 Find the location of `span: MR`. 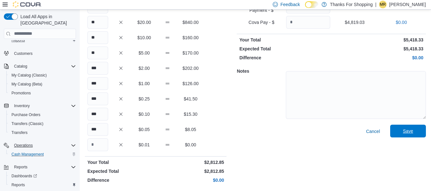

span: MR is located at coordinates (383, 4).